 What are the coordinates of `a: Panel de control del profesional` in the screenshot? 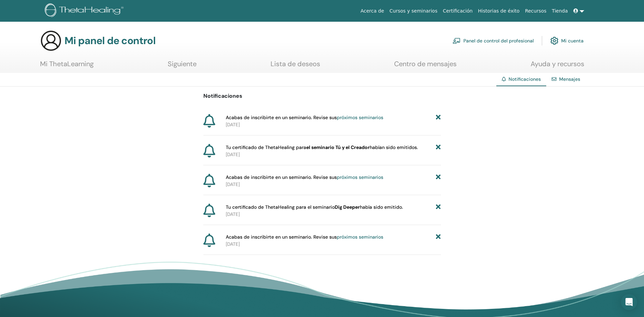 It's located at (493, 41).